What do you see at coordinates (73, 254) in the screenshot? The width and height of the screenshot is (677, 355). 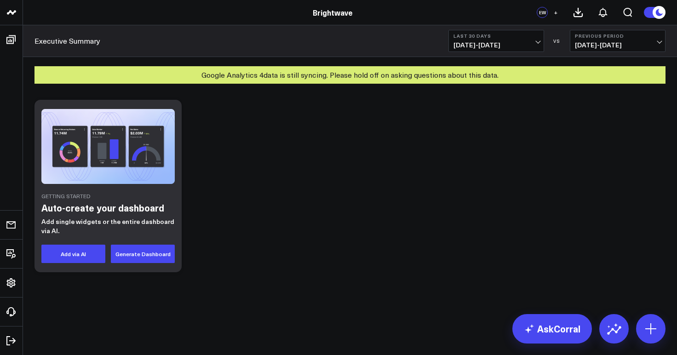 I see `button: Add via AI` at bounding box center [73, 254].